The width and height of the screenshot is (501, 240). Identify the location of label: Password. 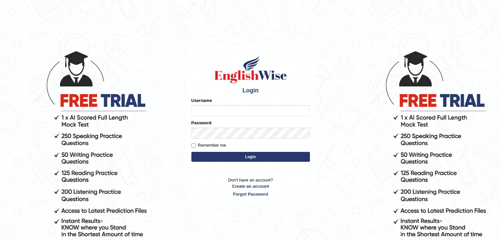
(201, 123).